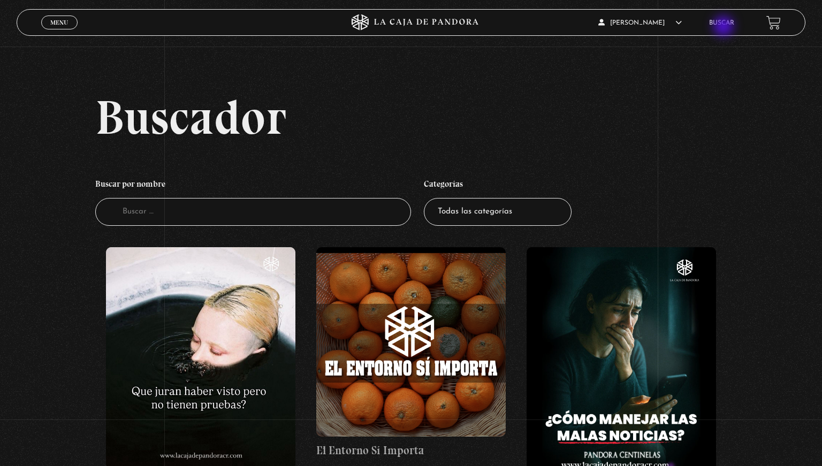 This screenshot has width=822, height=466. Describe the element at coordinates (721, 23) in the screenshot. I see `a: Buscar` at that location.